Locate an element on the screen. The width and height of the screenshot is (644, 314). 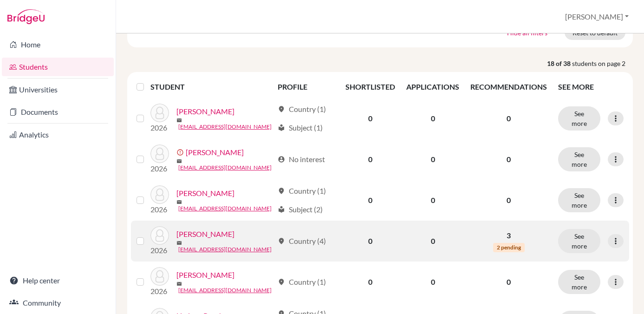
th: APPLICATIONS is located at coordinates (432, 87).